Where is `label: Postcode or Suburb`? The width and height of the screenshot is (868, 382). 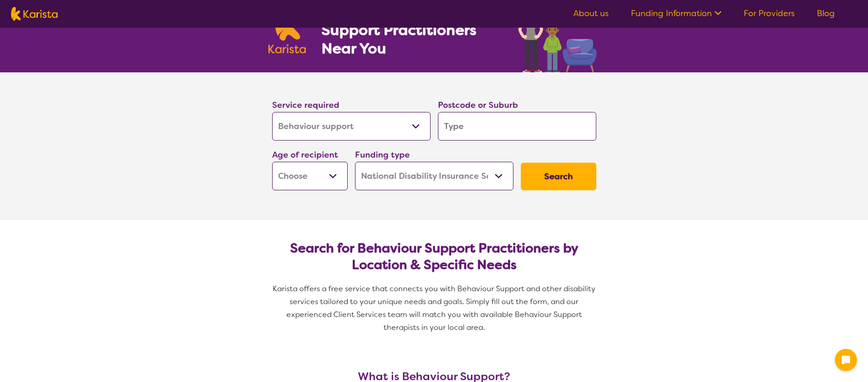
label: Postcode or Suburb is located at coordinates (478, 105).